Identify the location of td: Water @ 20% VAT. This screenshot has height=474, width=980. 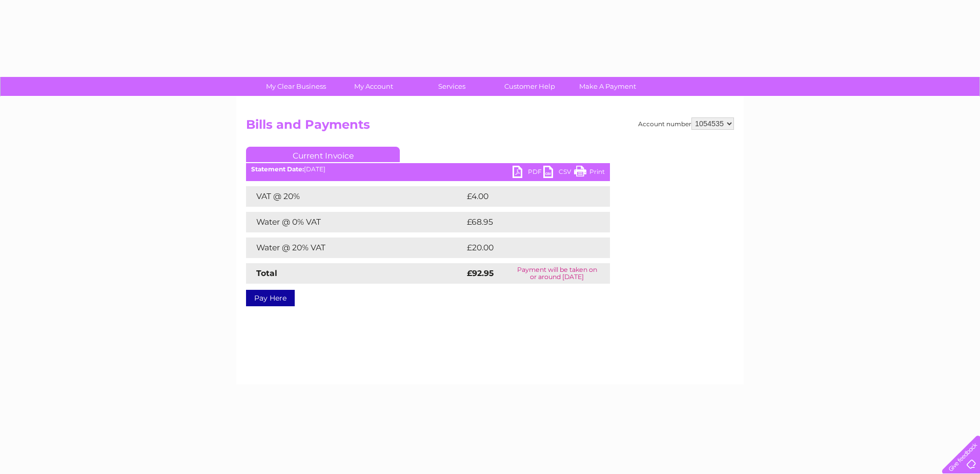
(356, 247).